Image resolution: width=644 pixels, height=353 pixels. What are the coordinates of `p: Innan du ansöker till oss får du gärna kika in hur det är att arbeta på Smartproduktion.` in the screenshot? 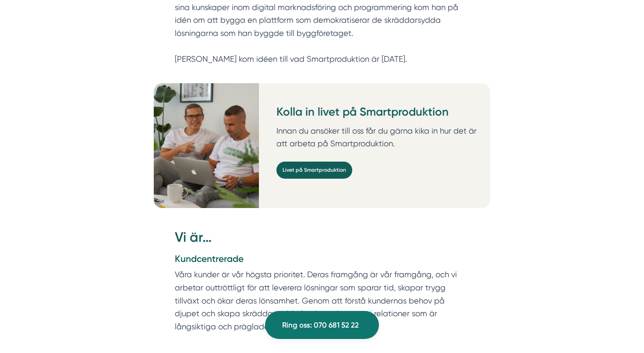 It's located at (380, 137).